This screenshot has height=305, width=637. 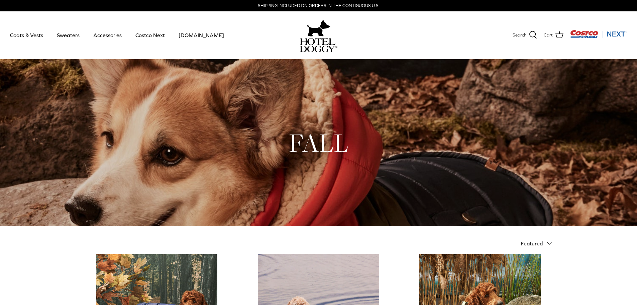 I want to click on img: hoteldoggycom, so click(x=319, y=45).